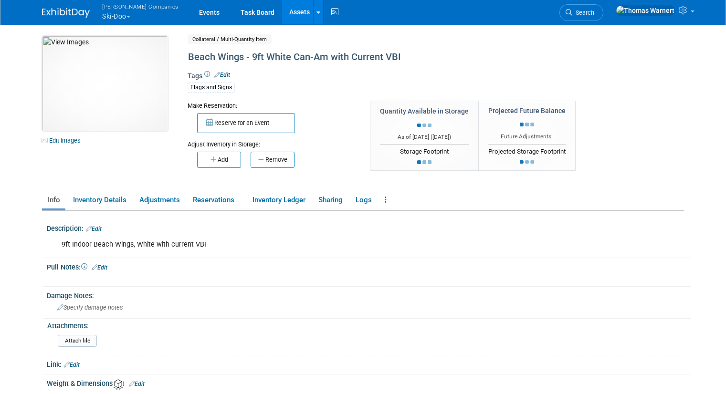  I want to click on a: Sharing, so click(330, 200).